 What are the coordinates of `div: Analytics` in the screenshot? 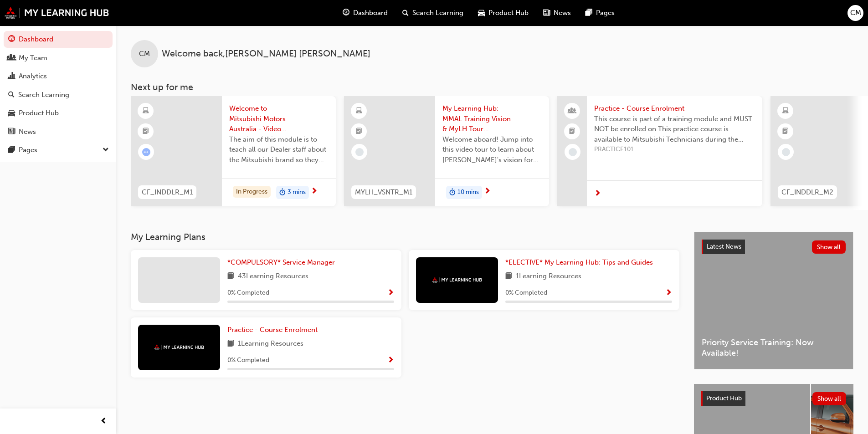 It's located at (33, 76).